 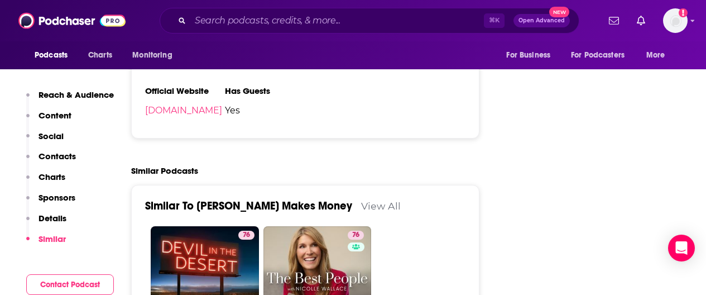 I want to click on span: Open Advanced, so click(x=542, y=21).